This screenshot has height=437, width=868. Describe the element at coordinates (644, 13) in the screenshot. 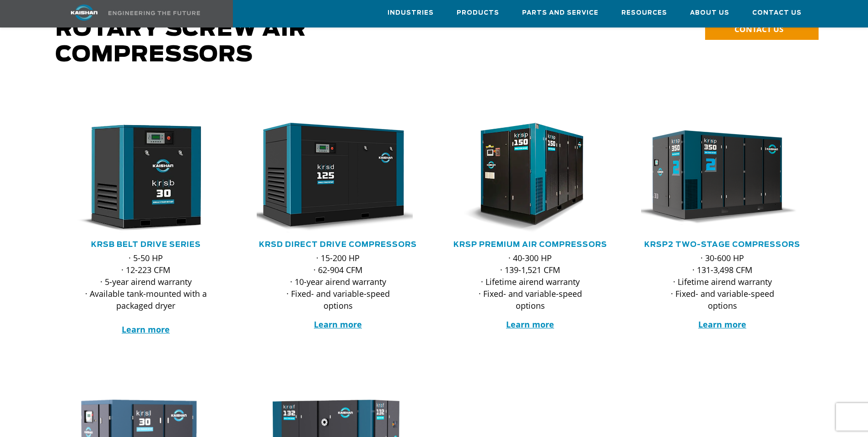

I see `span: Resources` at that location.